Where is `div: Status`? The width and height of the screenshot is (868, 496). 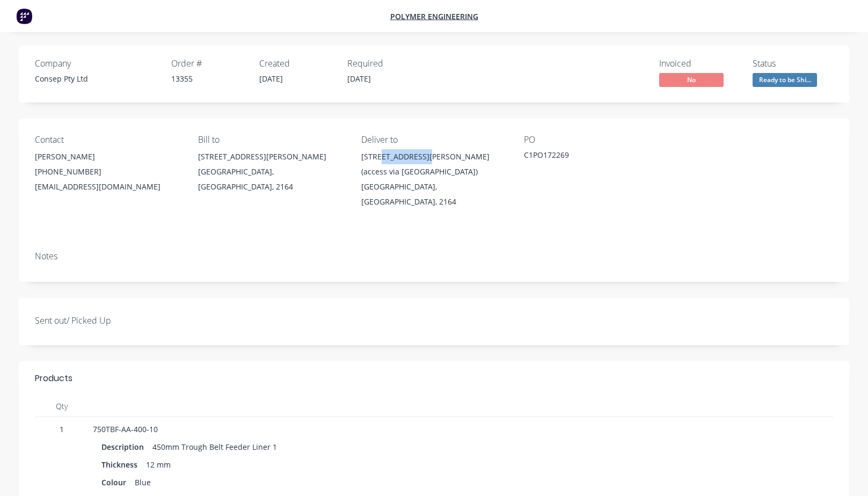 div: Status is located at coordinates (792, 64).